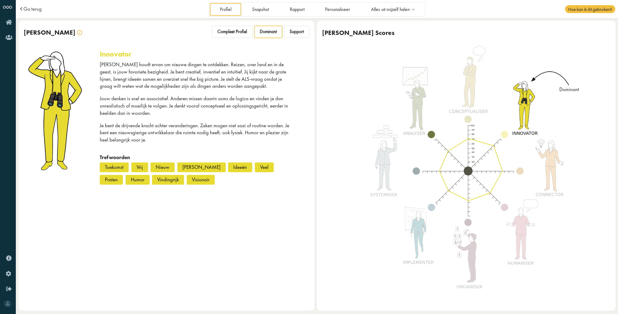 This screenshot has height=314, width=618. I want to click on a: Alles uit mijzelf halen, so click(392, 9).